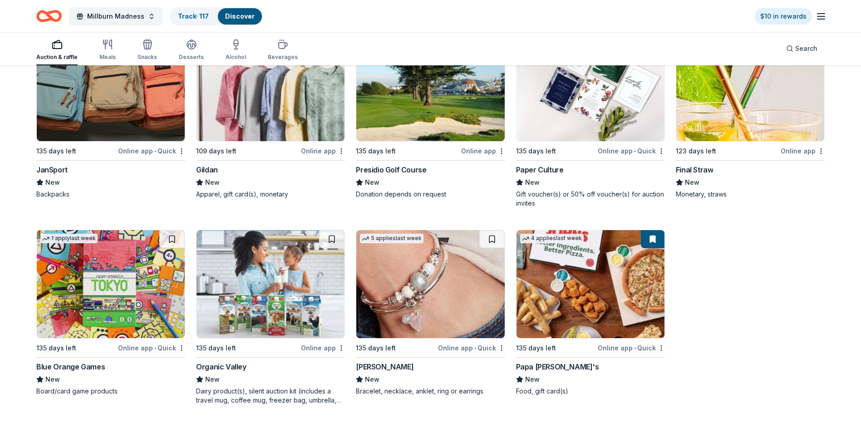 The image size is (861, 423). Describe the element at coordinates (696, 151) in the screenshot. I see `div: 123 days left` at that location.